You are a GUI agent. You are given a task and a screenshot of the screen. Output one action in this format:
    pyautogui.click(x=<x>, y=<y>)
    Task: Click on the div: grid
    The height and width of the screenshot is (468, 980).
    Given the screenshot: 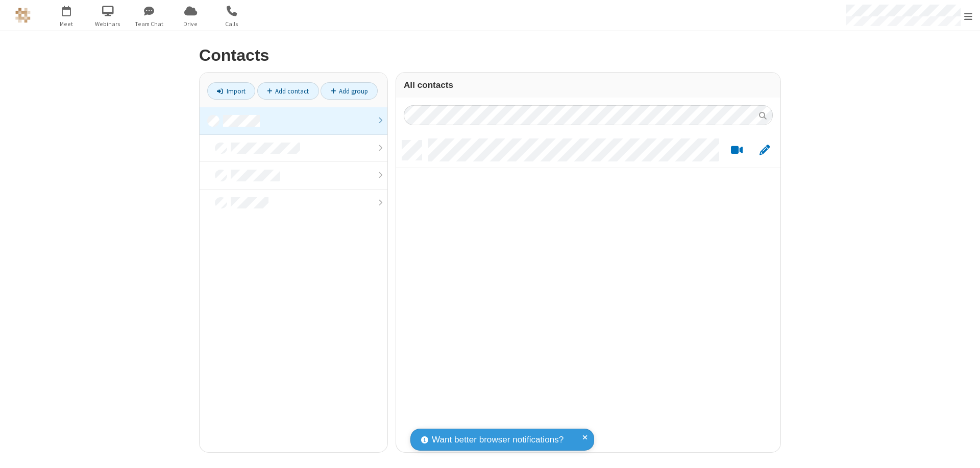 What is the action you would take?
    pyautogui.click(x=588, y=292)
    